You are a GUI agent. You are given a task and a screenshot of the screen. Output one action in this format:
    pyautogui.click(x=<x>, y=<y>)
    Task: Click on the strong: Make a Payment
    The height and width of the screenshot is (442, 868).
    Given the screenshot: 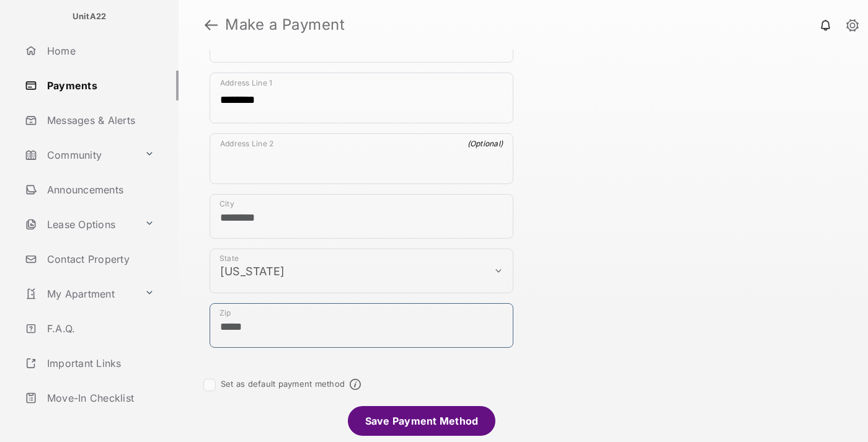 What is the action you would take?
    pyautogui.click(x=285, y=24)
    